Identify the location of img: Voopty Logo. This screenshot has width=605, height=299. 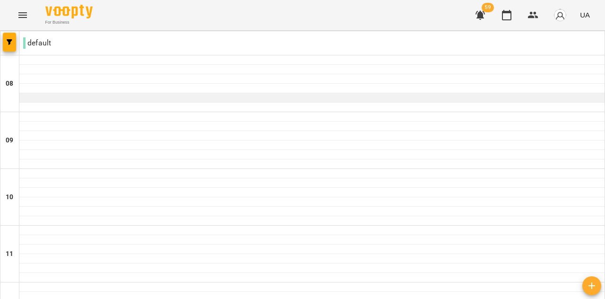
(69, 11).